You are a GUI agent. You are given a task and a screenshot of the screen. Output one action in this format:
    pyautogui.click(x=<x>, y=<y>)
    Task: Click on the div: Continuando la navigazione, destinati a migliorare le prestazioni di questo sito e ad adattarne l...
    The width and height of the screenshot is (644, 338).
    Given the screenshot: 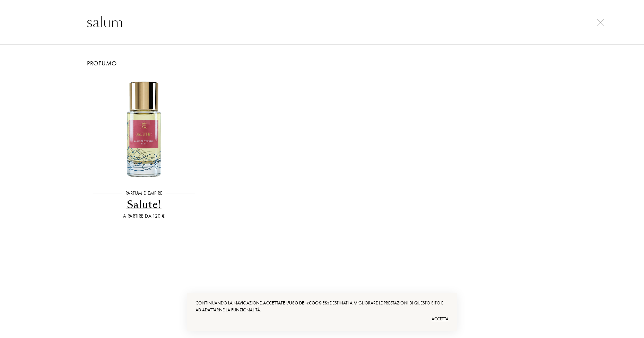 What is the action you would take?
    pyautogui.click(x=322, y=306)
    